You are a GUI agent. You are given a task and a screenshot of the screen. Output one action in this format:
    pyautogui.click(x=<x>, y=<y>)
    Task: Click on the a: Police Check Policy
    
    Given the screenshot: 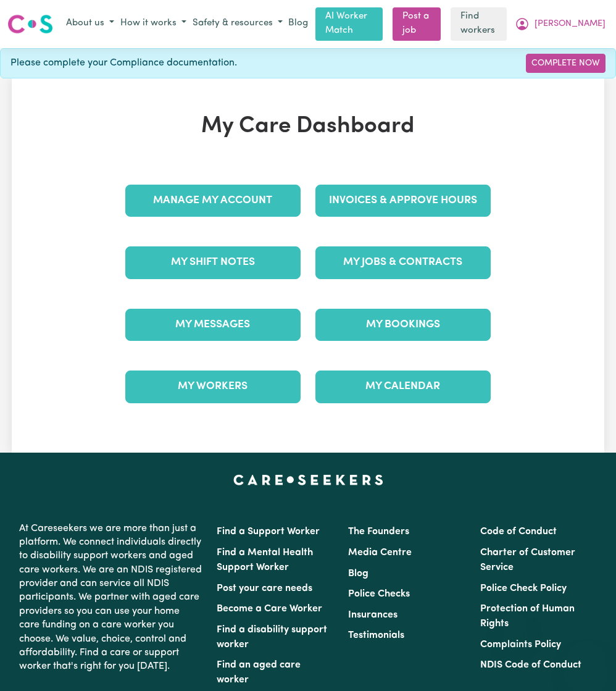 What is the action you would take?
    pyautogui.click(x=523, y=589)
    